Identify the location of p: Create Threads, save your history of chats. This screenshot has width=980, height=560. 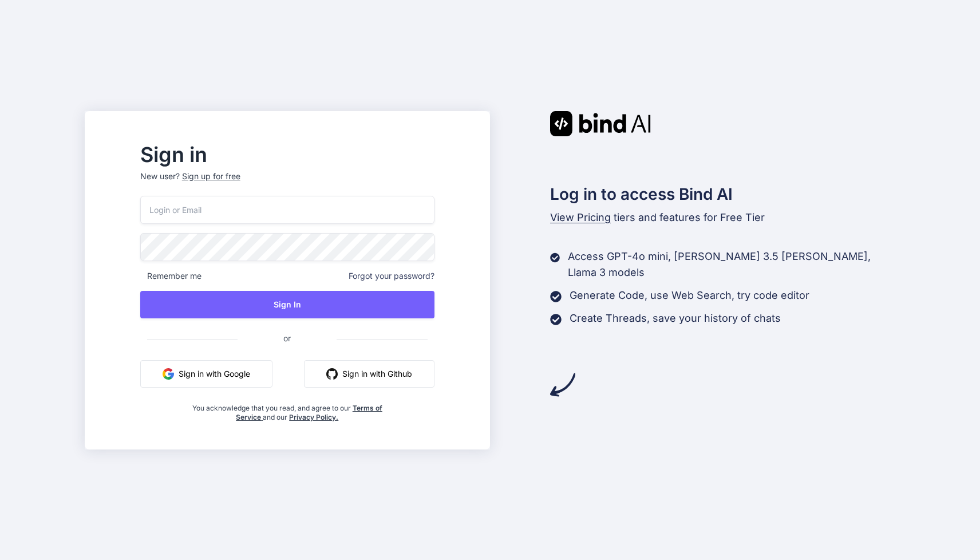
(675, 318).